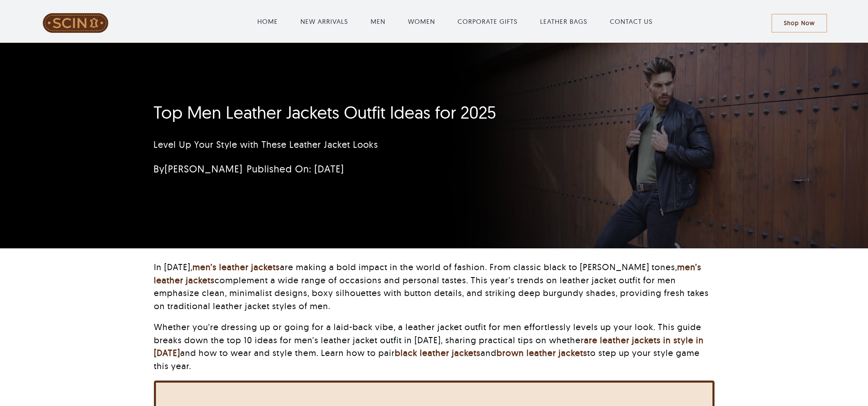  What do you see at coordinates (488, 21) in the screenshot?
I see `a: CORPORATE GIFTS` at bounding box center [488, 21].